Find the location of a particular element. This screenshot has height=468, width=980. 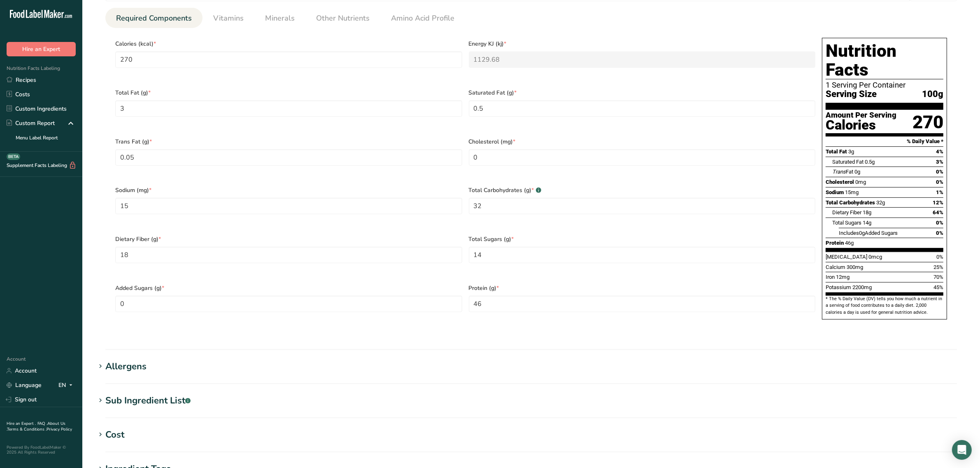

span: Energy KJ (kj) is located at coordinates (642, 44).